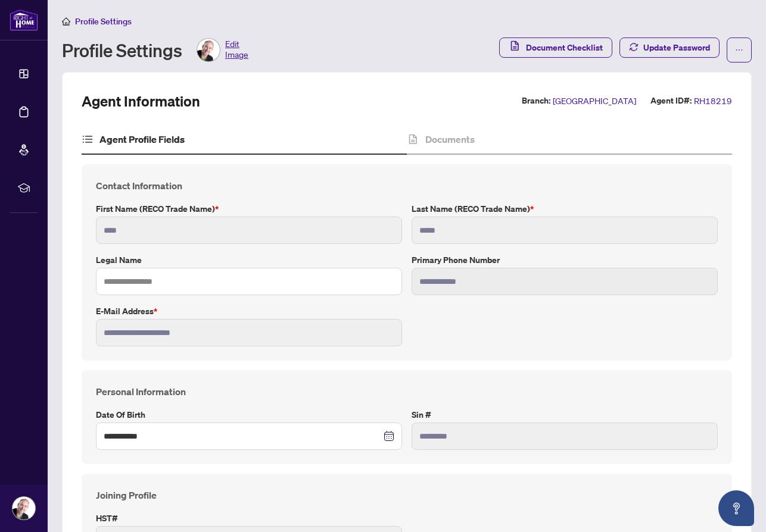 The width and height of the screenshot is (766, 532). Describe the element at coordinates (249, 518) in the screenshot. I see `label: HST#` at that location.